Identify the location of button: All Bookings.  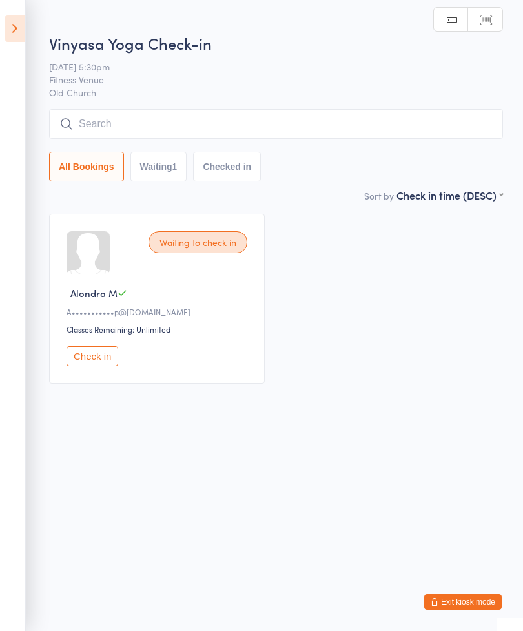
(87, 167).